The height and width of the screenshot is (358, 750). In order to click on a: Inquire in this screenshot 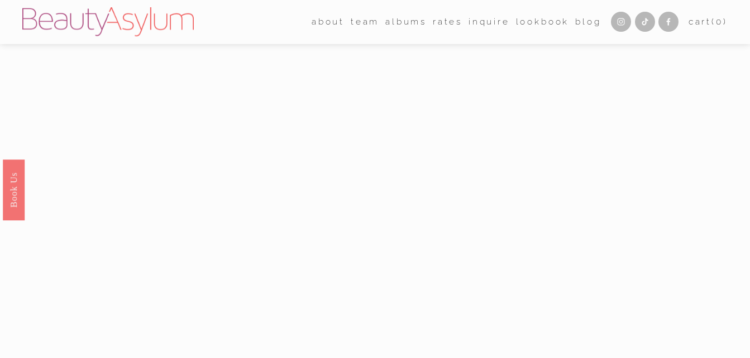, I will do `click(489, 22)`.